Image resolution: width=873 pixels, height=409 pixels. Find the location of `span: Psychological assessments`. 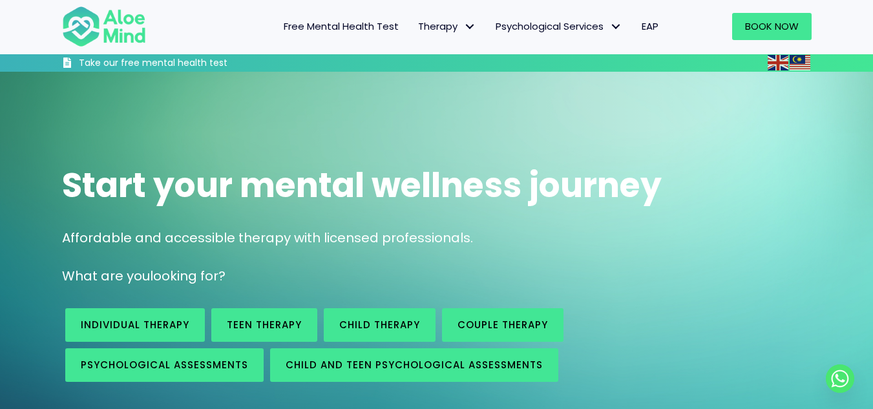

span: Psychological assessments is located at coordinates (164, 364).